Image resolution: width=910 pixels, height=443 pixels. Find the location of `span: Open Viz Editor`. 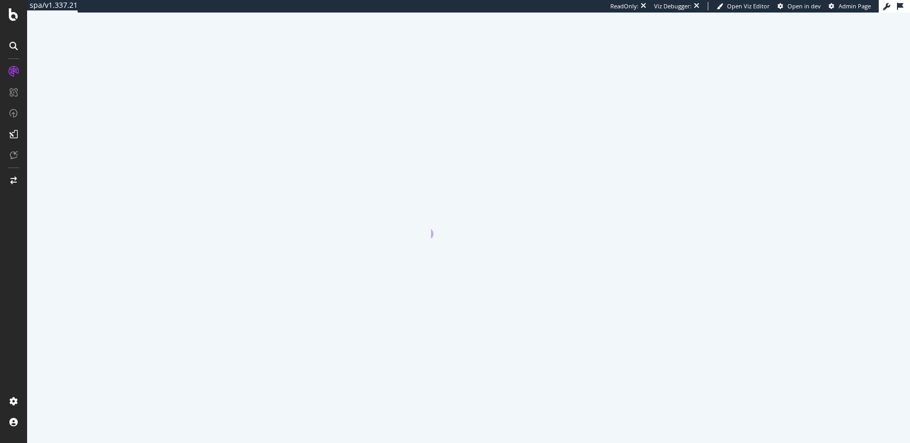

span: Open Viz Editor is located at coordinates (749, 6).